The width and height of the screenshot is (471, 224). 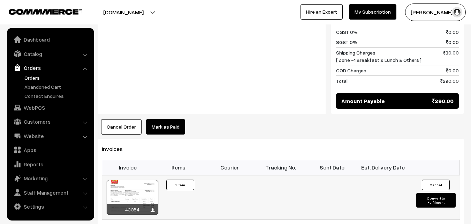 What do you see at coordinates (50, 107) in the screenshot?
I see `a: WebPOS` at bounding box center [50, 107].